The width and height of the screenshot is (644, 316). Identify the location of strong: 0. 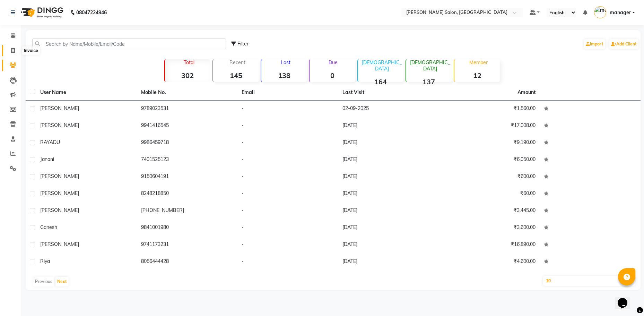
(332, 75).